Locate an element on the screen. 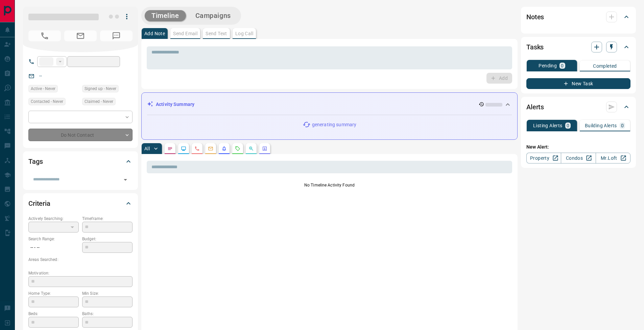 The height and width of the screenshot is (330, 644). svg: Agent Actions is located at coordinates (265, 149).